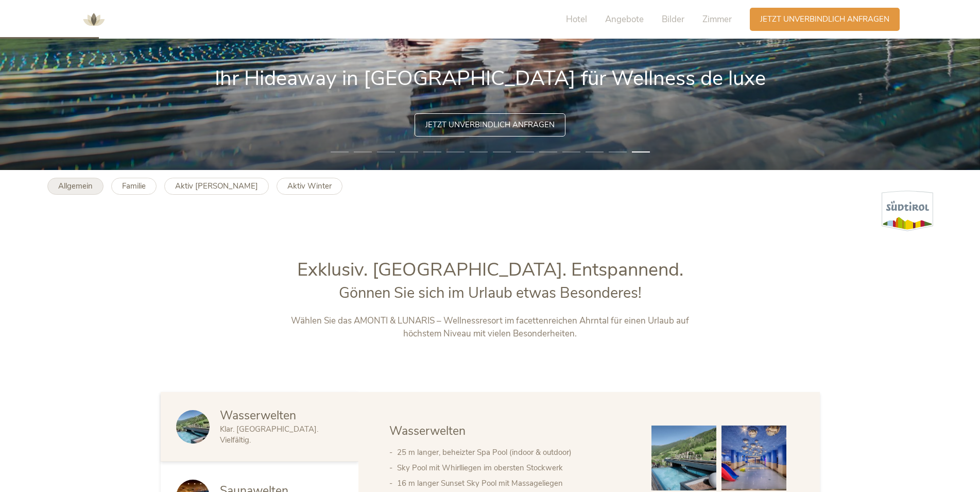 This screenshot has height=492, width=980. Describe the element at coordinates (717, 19) in the screenshot. I see `span: Zimmer` at that location.